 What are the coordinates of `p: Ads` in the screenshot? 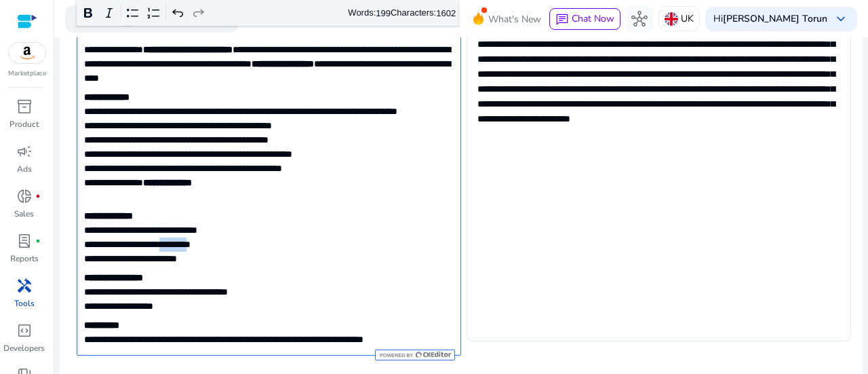 It's located at (25, 169).